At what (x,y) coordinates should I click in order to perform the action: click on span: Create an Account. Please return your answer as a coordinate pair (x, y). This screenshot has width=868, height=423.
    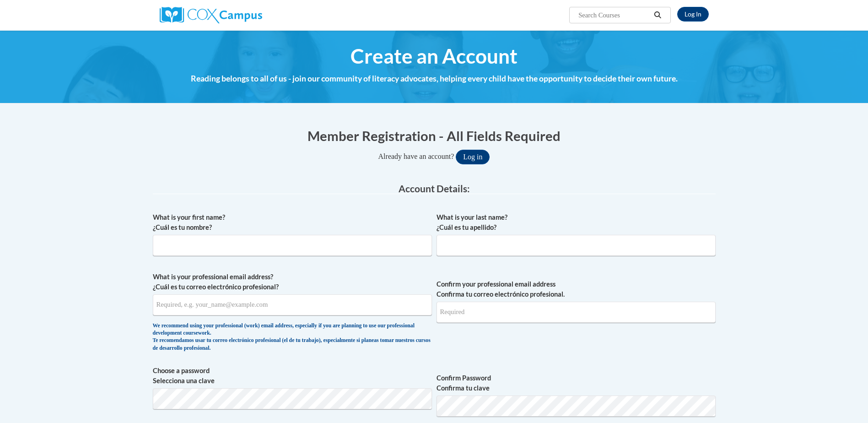
    Looking at the image, I should click on (434, 56).